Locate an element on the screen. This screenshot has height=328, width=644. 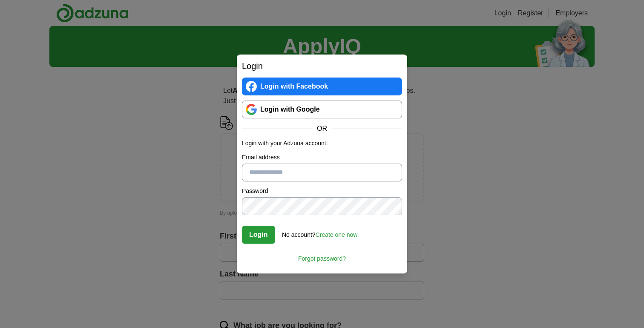
button: Login is located at coordinates (258, 235).